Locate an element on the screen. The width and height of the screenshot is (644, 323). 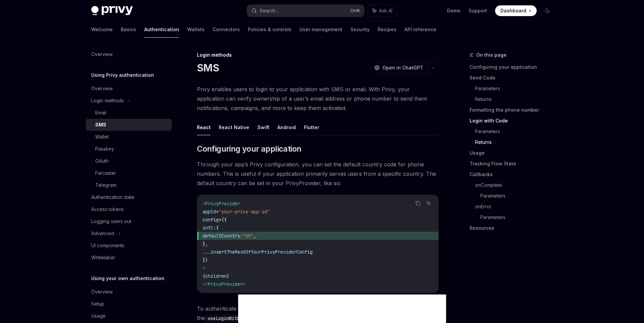
a: Send Code is located at coordinates (514, 78).